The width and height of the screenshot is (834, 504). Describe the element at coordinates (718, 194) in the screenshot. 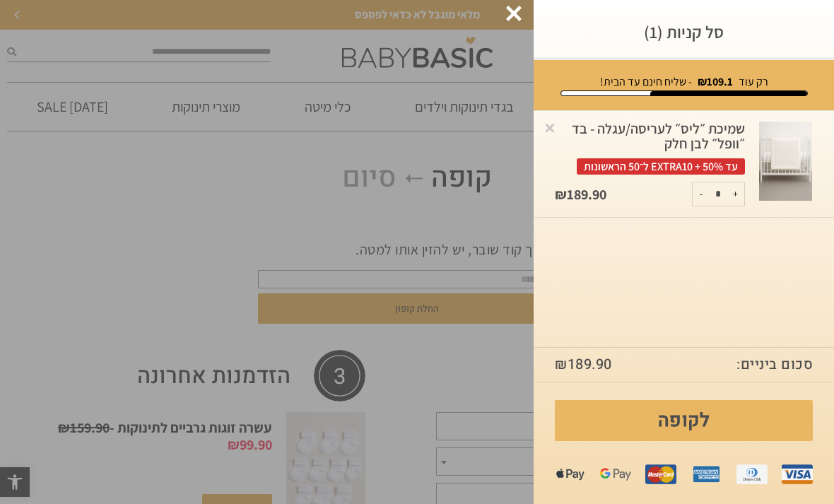

I see `input: כמות המוצר` at that location.